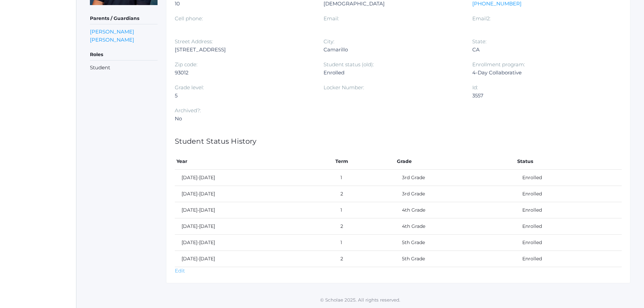  Describe the element at coordinates (498, 64) in the screenshot. I see `label: Enrollment program:` at that location.